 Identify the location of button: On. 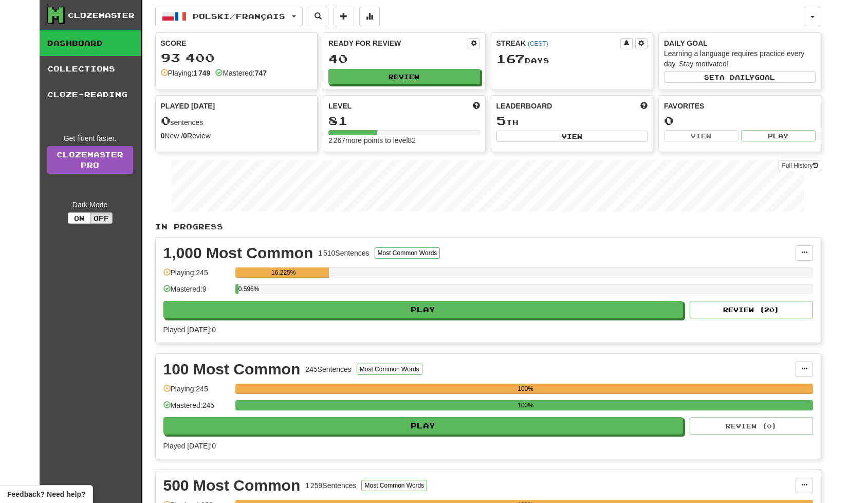
(79, 218).